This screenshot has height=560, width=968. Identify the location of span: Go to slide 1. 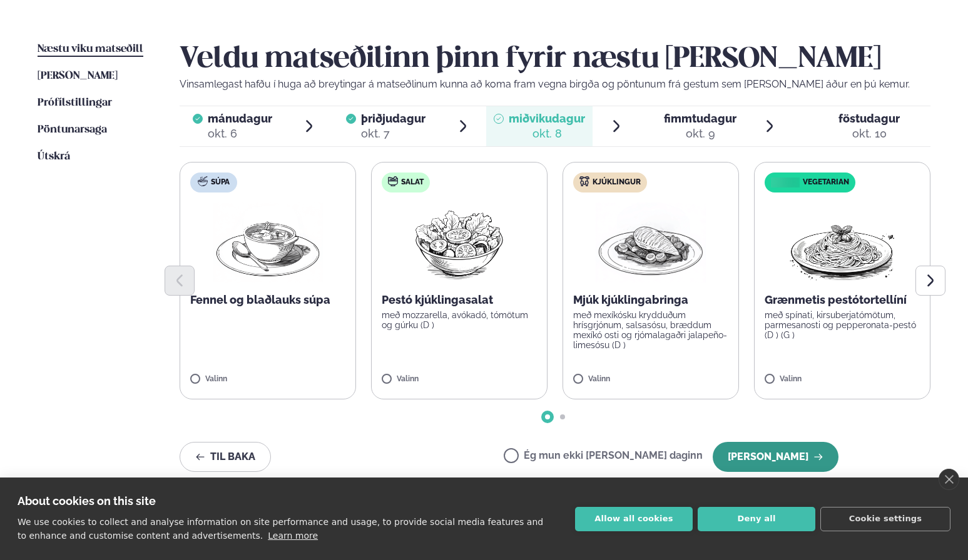
(547, 417).